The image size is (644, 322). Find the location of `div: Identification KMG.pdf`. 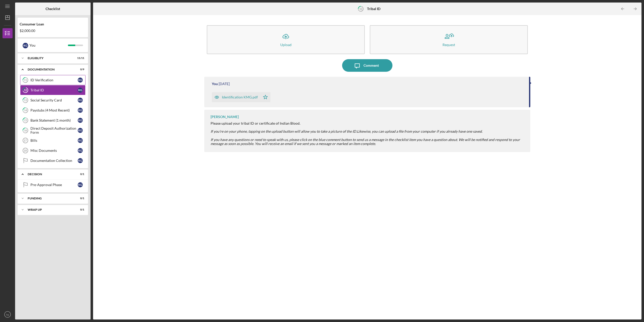

div: Identification KMG.pdf is located at coordinates (240, 97).